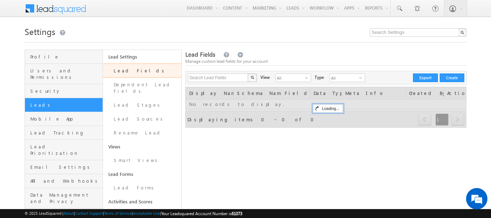 Image resolution: width=491 pixels, height=218 pixels. What do you see at coordinates (146, 213) in the screenshot?
I see `a: Acceptable Use` at bounding box center [146, 213].